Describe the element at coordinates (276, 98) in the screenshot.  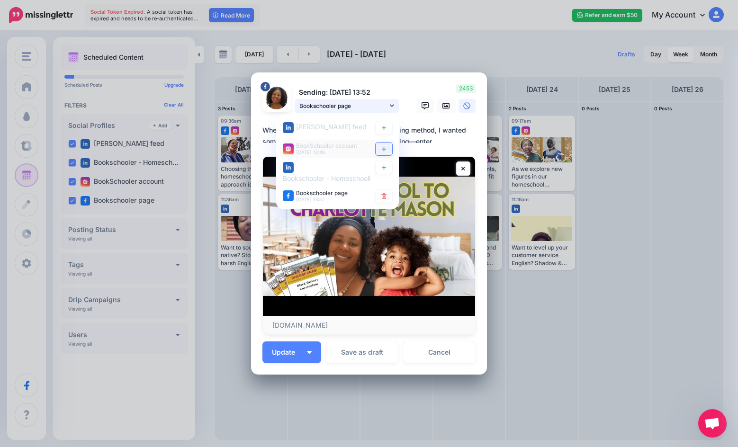
I see `img: 453615121_892451076238337_1872718559437141435_n-bsa149353.jpg` at that location.